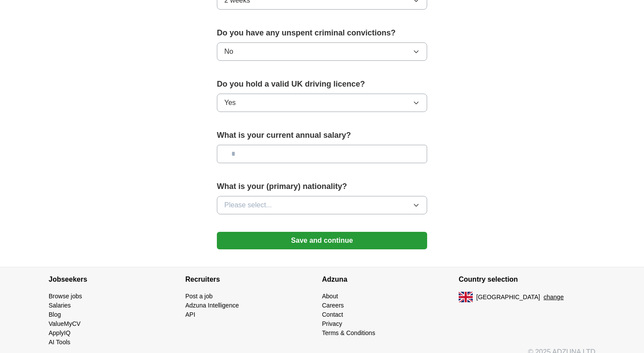 The image size is (644, 353). Describe the element at coordinates (527, 279) in the screenshot. I see `h4: Country selection` at that location.